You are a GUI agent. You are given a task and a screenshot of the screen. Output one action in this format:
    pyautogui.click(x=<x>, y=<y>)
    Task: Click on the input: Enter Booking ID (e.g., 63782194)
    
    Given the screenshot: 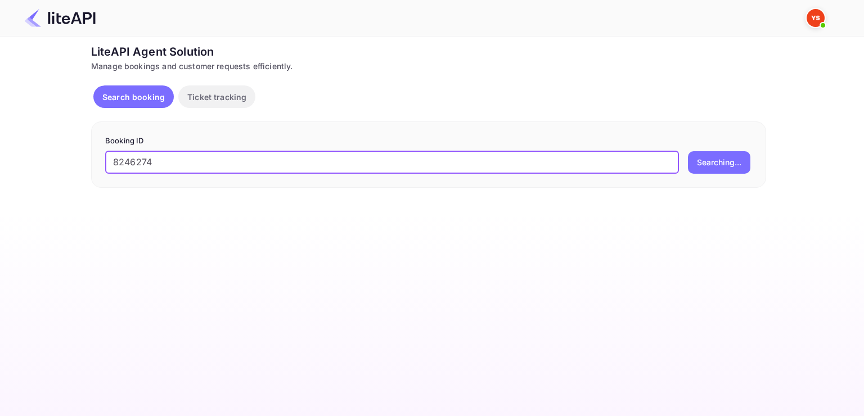 What is the action you would take?
    pyautogui.click(x=392, y=162)
    